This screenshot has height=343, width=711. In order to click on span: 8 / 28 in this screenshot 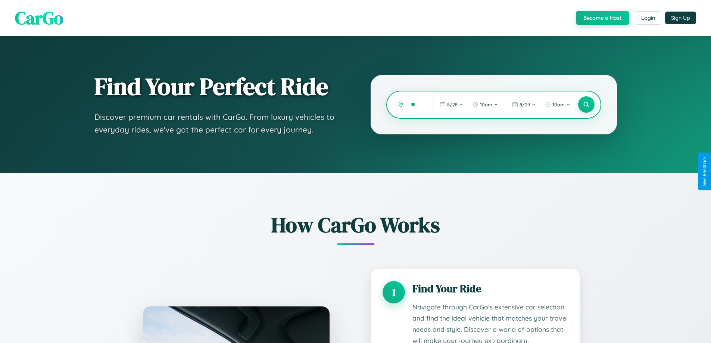, I will do `click(452, 104)`.